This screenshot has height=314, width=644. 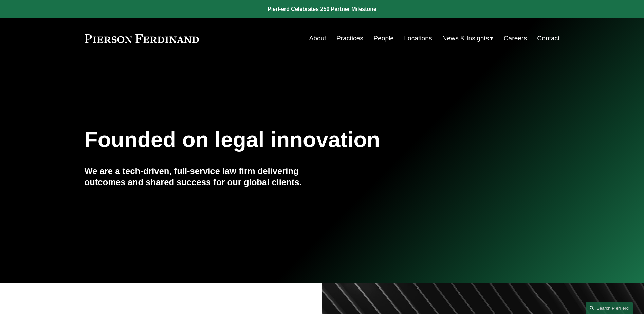 What do you see at coordinates (282, 140) in the screenshot?
I see `h1: Founded on legal innovation` at bounding box center [282, 140].